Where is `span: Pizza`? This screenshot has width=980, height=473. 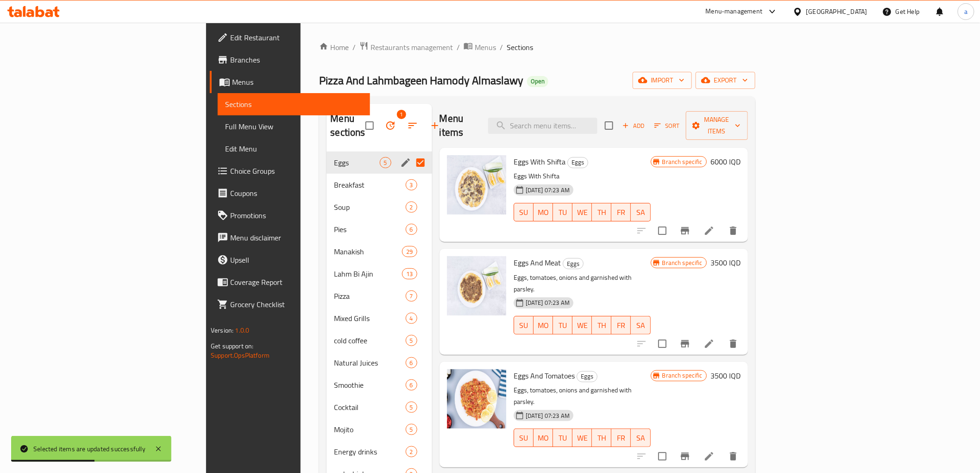 span: Pizza is located at coordinates (369, 296).